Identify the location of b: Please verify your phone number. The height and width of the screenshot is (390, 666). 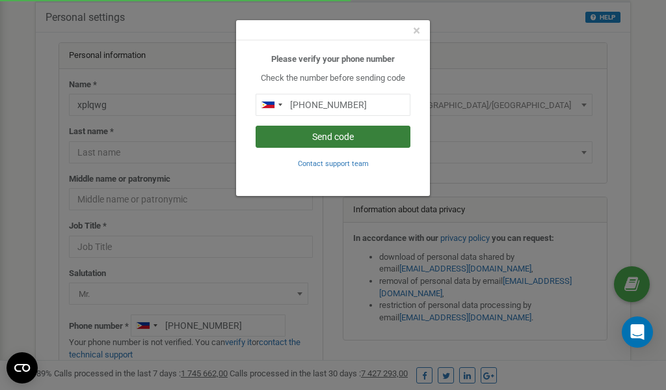
(333, 59).